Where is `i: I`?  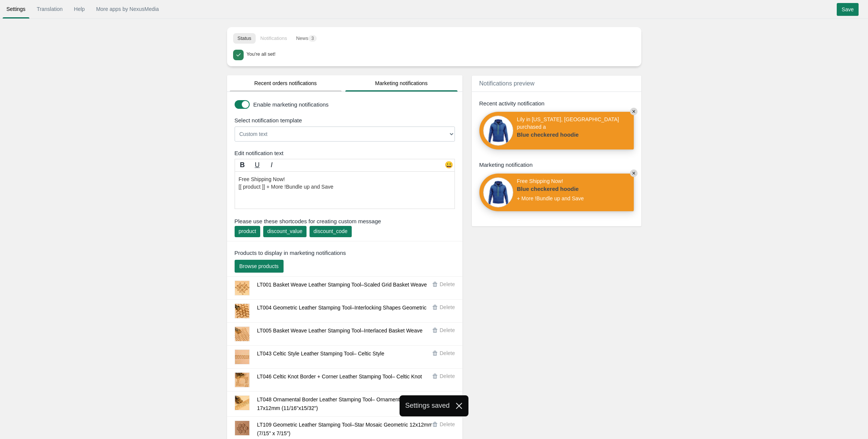 i: I is located at coordinates (271, 165).